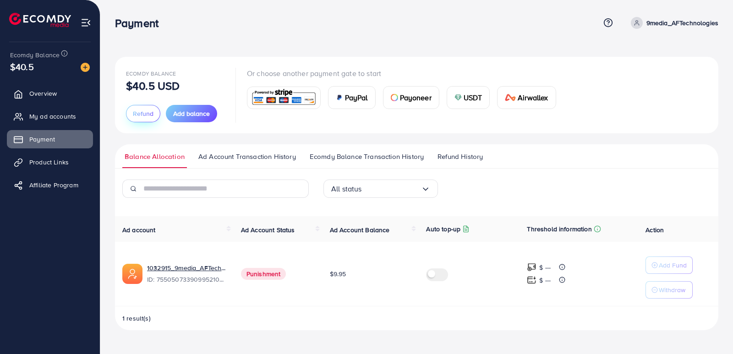  Describe the element at coordinates (391, 189) in the screenshot. I see `input: Search for option` at that location.